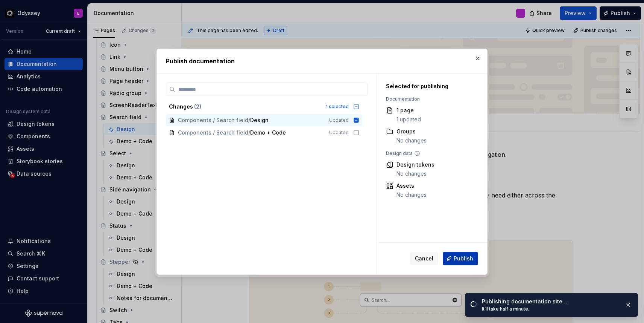 The height and width of the screenshot is (323, 644). Describe the element at coordinates (463, 259) in the screenshot. I see `span: Publish` at that location.